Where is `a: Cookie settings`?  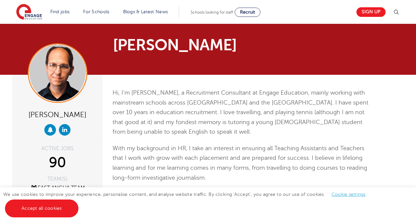 a: Cookie settings is located at coordinates (348, 194).